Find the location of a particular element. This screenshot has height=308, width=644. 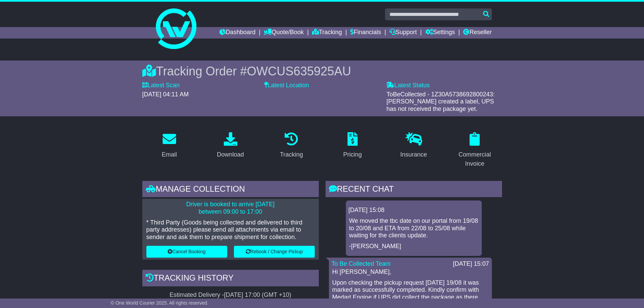

p: * Third Party (Goods being collected and delivered to third party addresses) please send all atta... is located at coordinates (231, 230).